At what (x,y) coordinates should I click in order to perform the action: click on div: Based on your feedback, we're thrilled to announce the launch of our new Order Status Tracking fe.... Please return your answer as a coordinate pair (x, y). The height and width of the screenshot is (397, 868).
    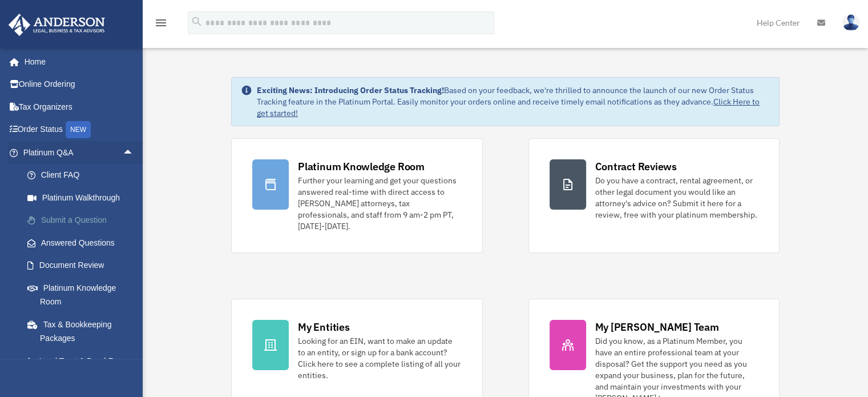
    Looking at the image, I should click on (513, 102).